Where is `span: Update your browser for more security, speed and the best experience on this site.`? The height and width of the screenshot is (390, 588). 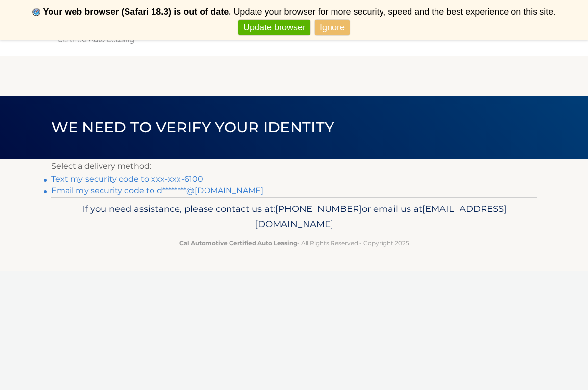 span: Update your browser for more security, speed and the best experience on this site. is located at coordinates (394, 12).